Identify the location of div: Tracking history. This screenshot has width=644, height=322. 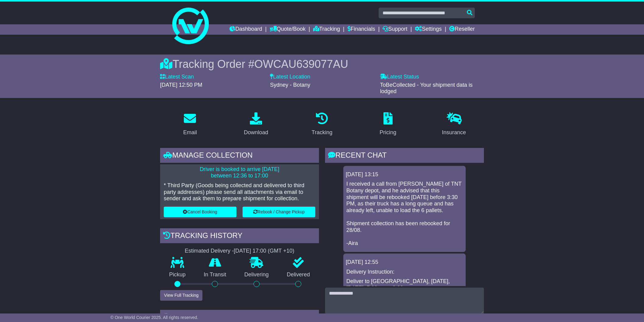
(240, 236).